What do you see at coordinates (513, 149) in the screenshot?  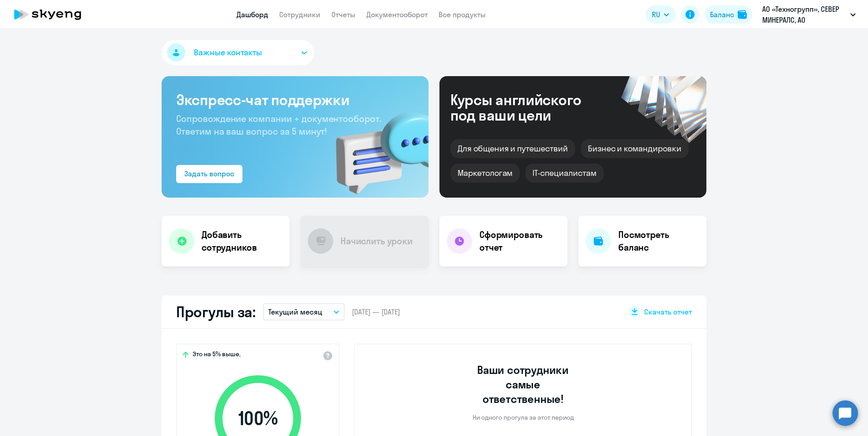 I see `div: Для общения и путешествий` at bounding box center [513, 149].